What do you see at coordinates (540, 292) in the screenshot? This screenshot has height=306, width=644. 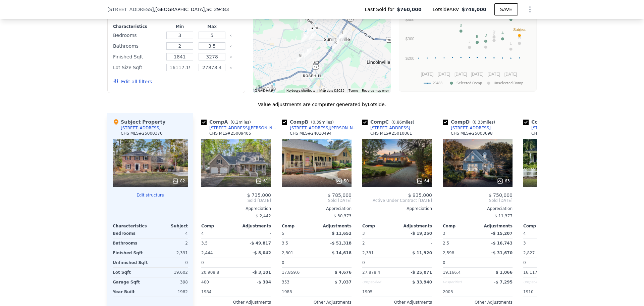 I see `div: 1910` at bounding box center [540, 292].